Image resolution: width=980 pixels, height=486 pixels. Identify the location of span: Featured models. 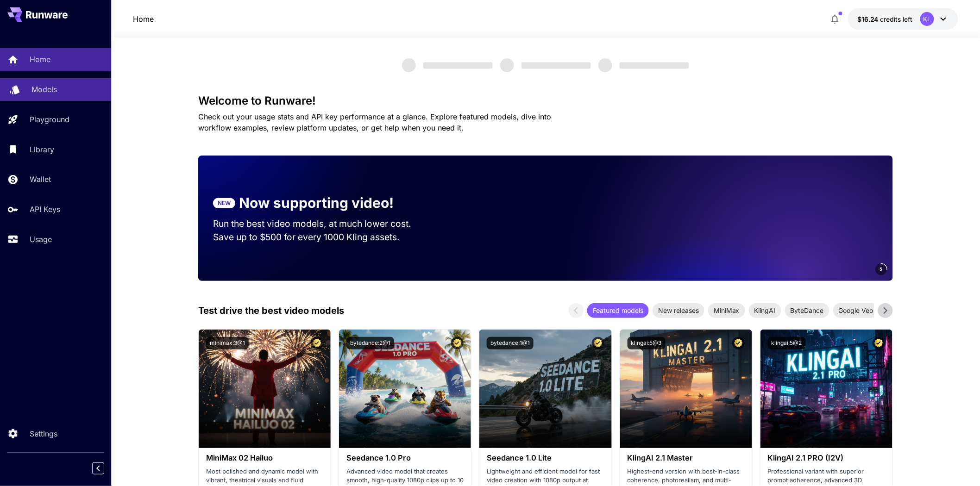
(618, 310).